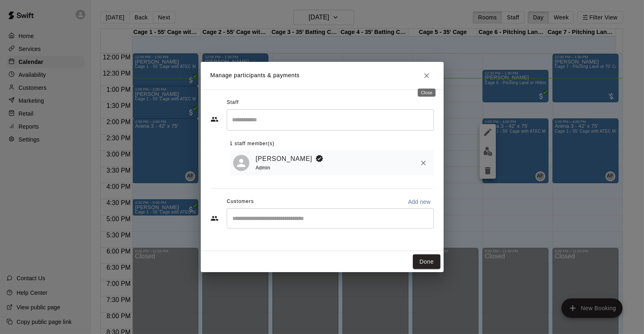 Image resolution: width=644 pixels, height=334 pixels. Describe the element at coordinates (320, 158) in the screenshot. I see `svg: Booking Owner` at that location.